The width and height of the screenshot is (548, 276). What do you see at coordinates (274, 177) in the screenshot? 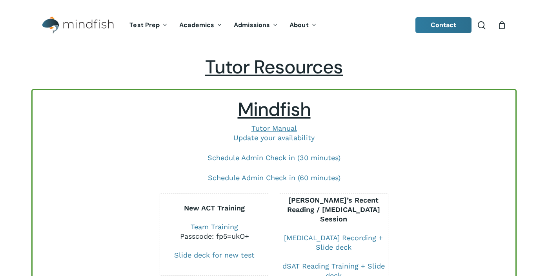
I see `a: Schedule Admin Check in (60 minutes)` at bounding box center [274, 177].